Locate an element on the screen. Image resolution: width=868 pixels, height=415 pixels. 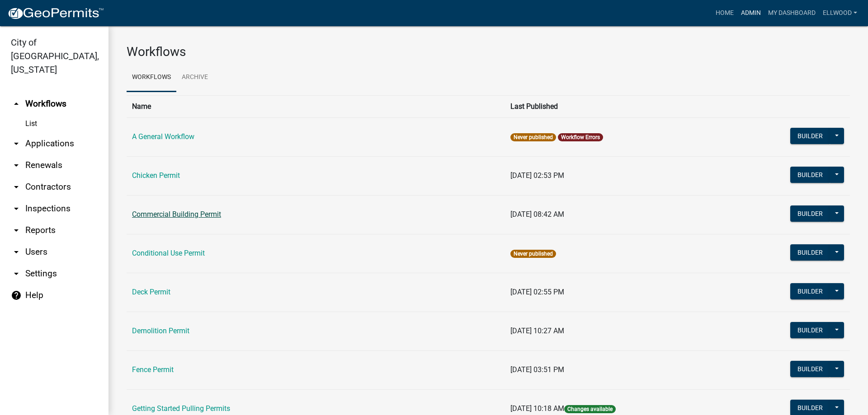
a: Conditional Use Permit is located at coordinates (168, 253).